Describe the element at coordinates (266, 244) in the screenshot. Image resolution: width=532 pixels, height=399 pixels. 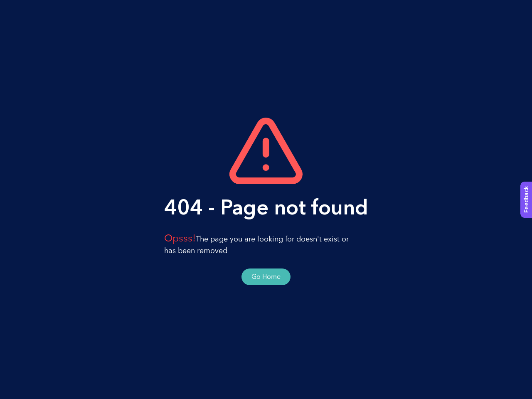
I see `p: The page you are looking for doesn't exist or has been removed.` at that location.